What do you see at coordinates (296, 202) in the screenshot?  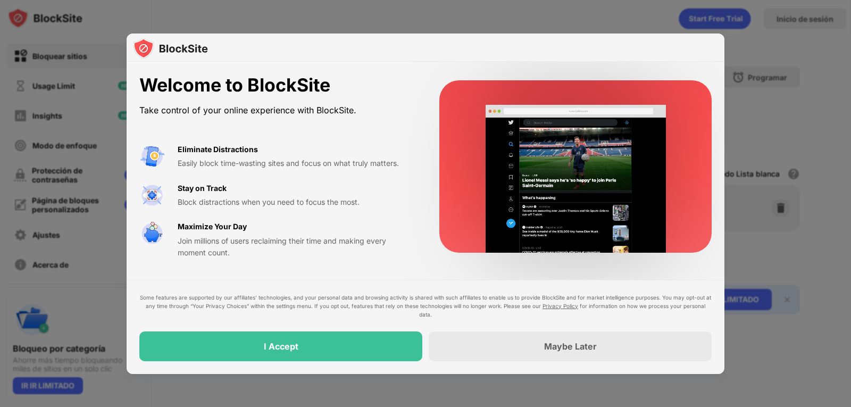 I see `div: Block distractions when you need to focus the most.` at bounding box center [296, 202].